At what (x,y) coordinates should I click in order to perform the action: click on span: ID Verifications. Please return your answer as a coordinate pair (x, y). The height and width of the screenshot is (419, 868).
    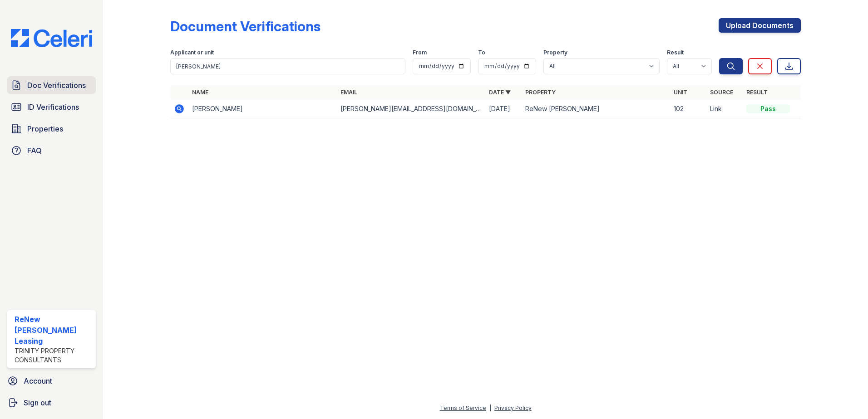
    Looking at the image, I should click on (53, 107).